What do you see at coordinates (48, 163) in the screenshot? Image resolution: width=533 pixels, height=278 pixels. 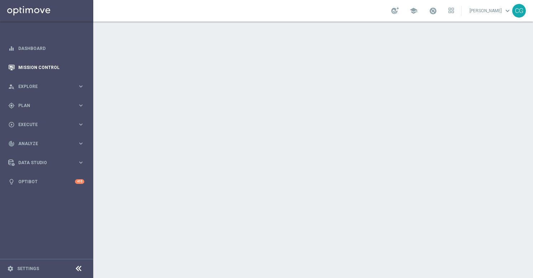 I see `span: Data Studio` at bounding box center [48, 163].